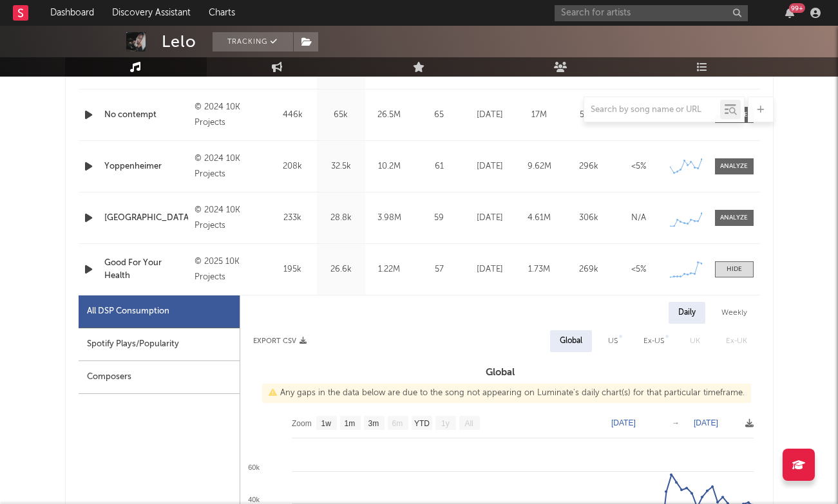 Image resolution: width=838 pixels, height=504 pixels. Describe the element at coordinates (422, 423) in the screenshot. I see `text: YTD` at that location.